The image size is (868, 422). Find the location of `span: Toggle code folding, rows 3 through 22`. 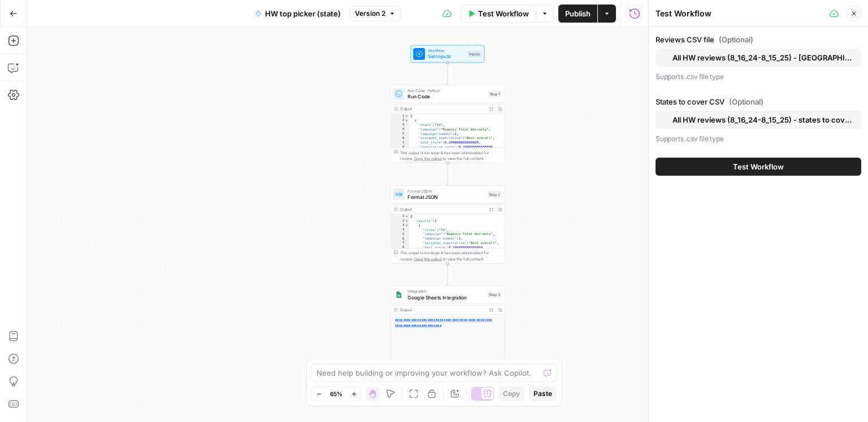

span: Toggle code folding, rows 3 through 22 is located at coordinates (406, 225).